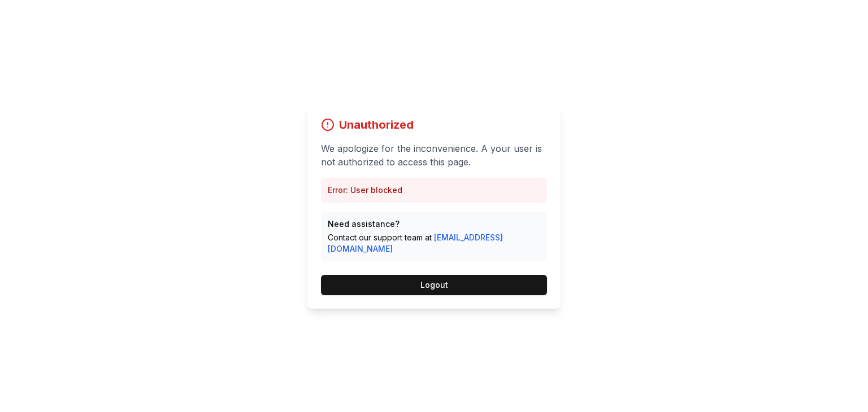 The height and width of the screenshot is (412, 868). I want to click on p: Error: User blocked, so click(434, 190).